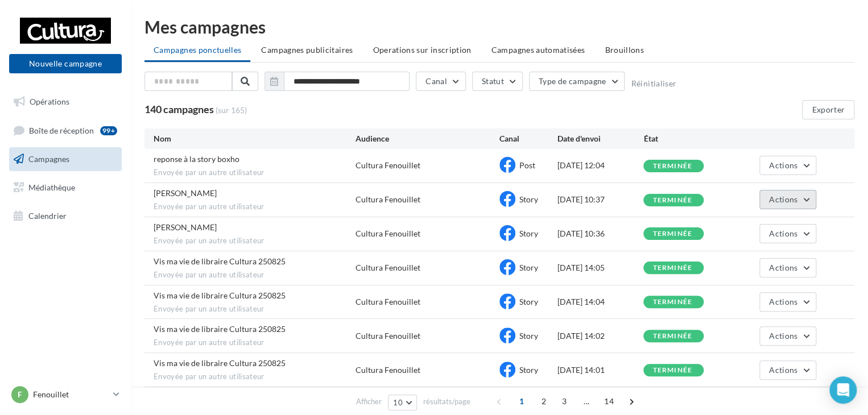 The image size is (868, 415). Describe the element at coordinates (231, 110) in the screenshot. I see `span: (sur 165)` at that location.